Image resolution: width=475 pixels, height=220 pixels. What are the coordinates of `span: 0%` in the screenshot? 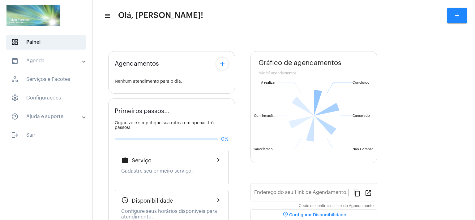 It's located at (225, 139).